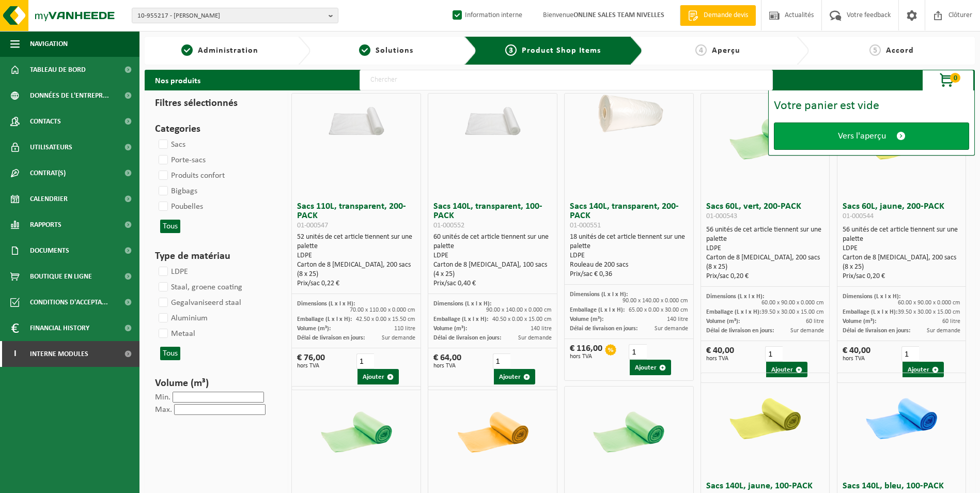 The height and width of the screenshot is (493, 980). What do you see at coordinates (177, 80) in the screenshot?
I see `h2: Nos produits` at bounding box center [177, 80].